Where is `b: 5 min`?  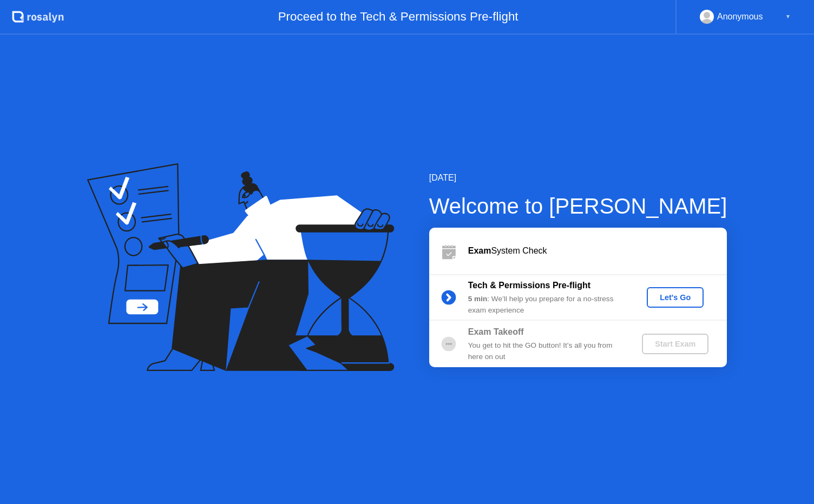 b: 5 min is located at coordinates (478, 298).